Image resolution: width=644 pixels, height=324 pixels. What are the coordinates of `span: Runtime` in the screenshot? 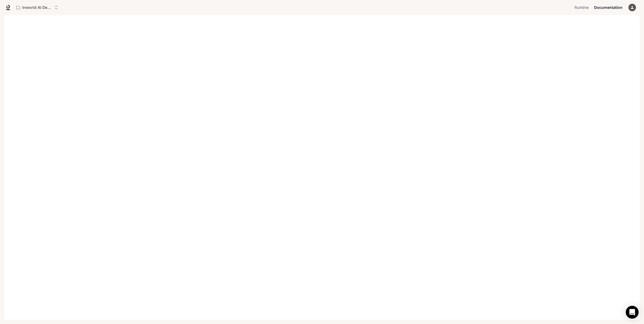 It's located at (581, 8).